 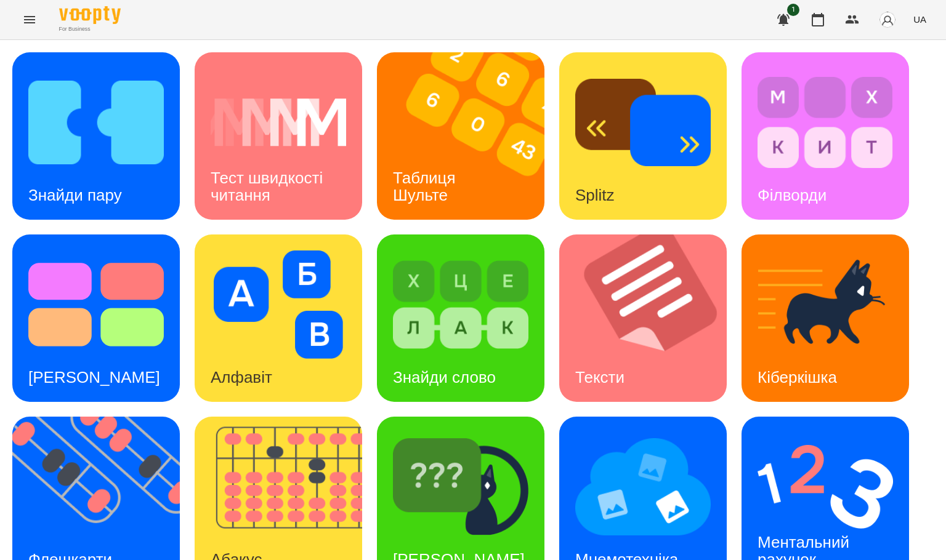 What do you see at coordinates (792, 195) in the screenshot?
I see `h3: Філворди` at bounding box center [792, 195].